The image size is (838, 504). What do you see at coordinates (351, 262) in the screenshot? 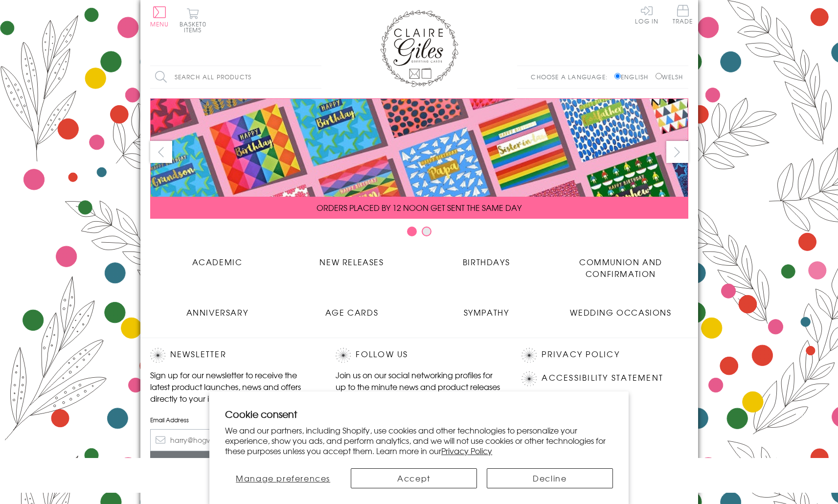
I see `span: New Releases` at bounding box center [351, 262].